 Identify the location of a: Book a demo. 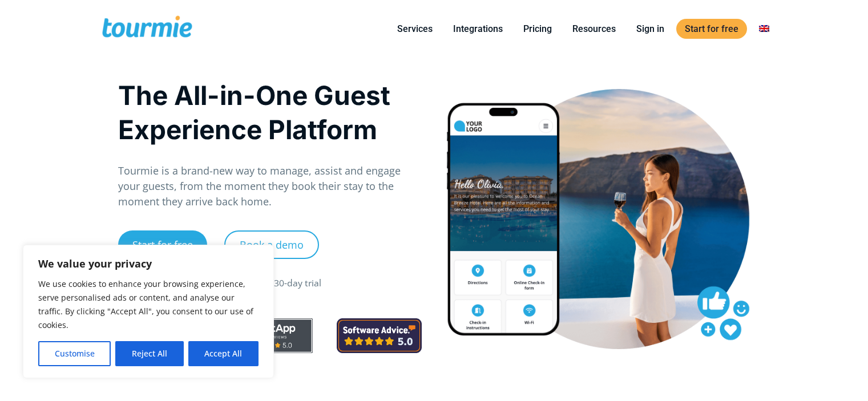
(272, 244).